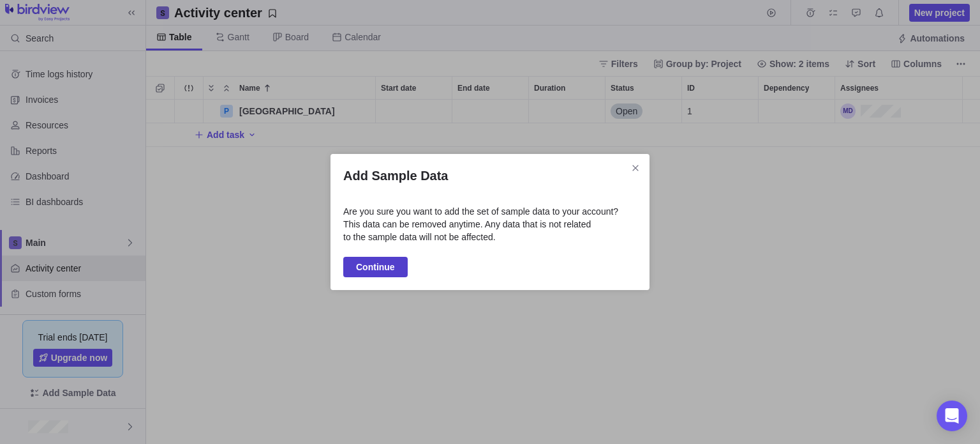 The image size is (980, 444). I want to click on div: Are you sure you want to add the set of sample data to your account? This data can be removed any..., so click(490, 224).